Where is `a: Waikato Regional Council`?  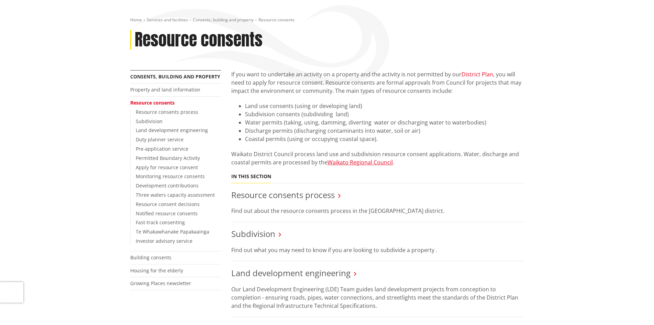 a: Waikato Regional Council is located at coordinates (360, 162).